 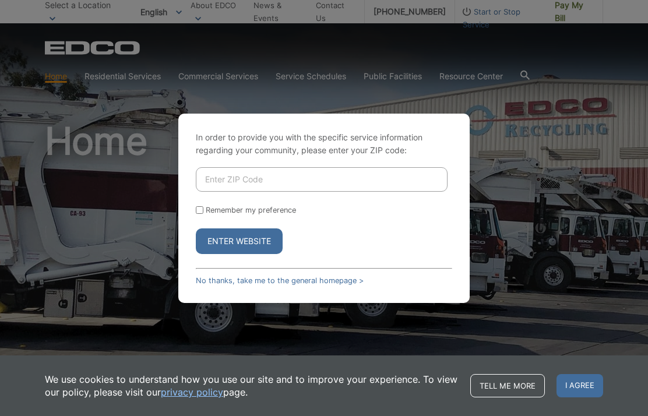 I want to click on a: privacy policy, so click(x=192, y=392).